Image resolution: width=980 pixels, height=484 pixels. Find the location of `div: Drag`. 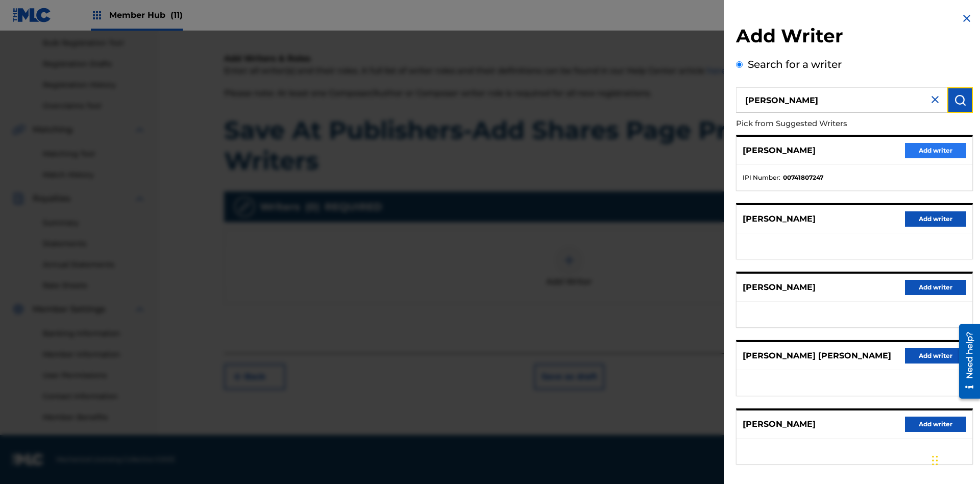

div: Drag is located at coordinates (935, 460).